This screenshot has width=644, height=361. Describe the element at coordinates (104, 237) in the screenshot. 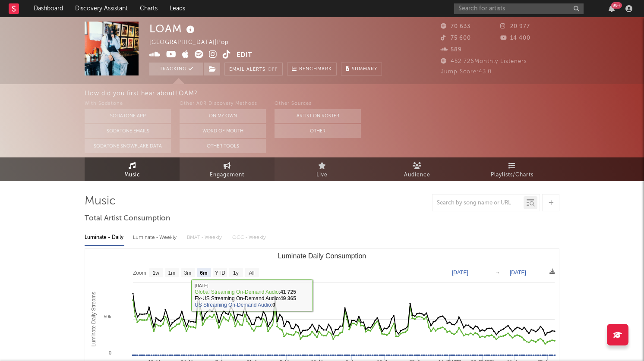

I see `div: Luminate - Daily` at that location.